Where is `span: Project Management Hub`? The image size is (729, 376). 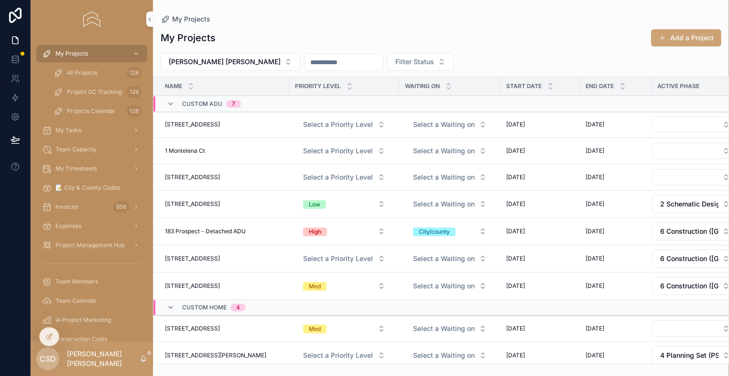 span: Project Management Hub is located at coordinates (90, 245).